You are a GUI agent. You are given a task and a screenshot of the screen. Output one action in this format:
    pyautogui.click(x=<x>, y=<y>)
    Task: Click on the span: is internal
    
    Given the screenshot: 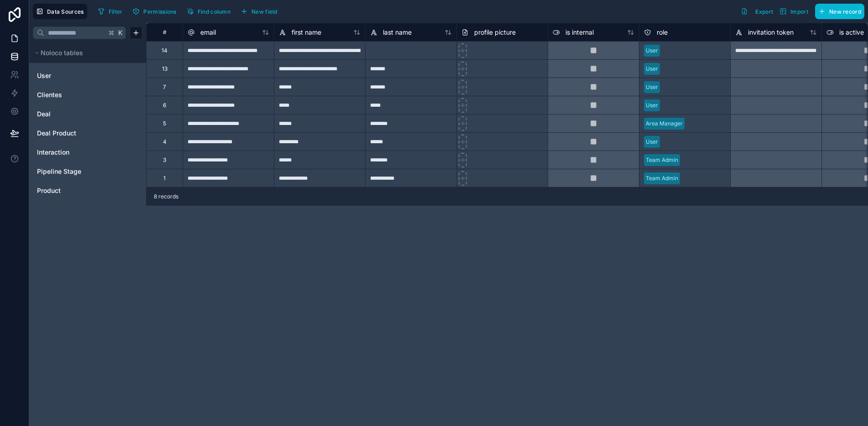 What is the action you would take?
    pyautogui.click(x=580, y=32)
    